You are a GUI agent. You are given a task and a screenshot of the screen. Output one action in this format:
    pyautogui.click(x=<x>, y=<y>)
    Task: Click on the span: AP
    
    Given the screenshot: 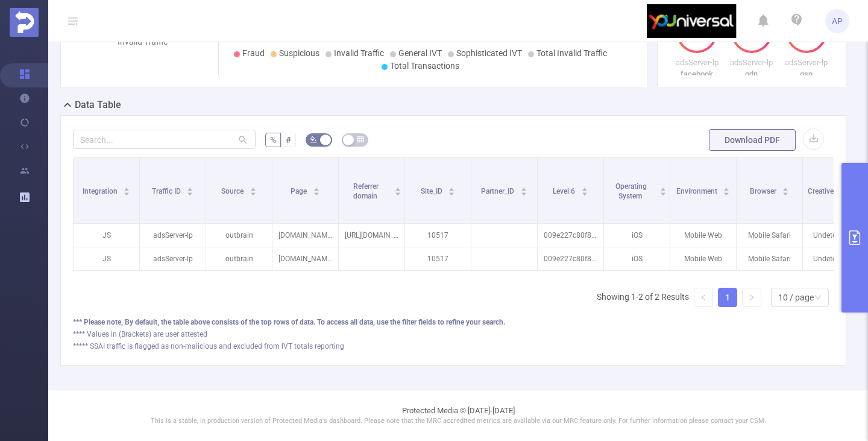 What is the action you would take?
    pyautogui.click(x=837, y=21)
    